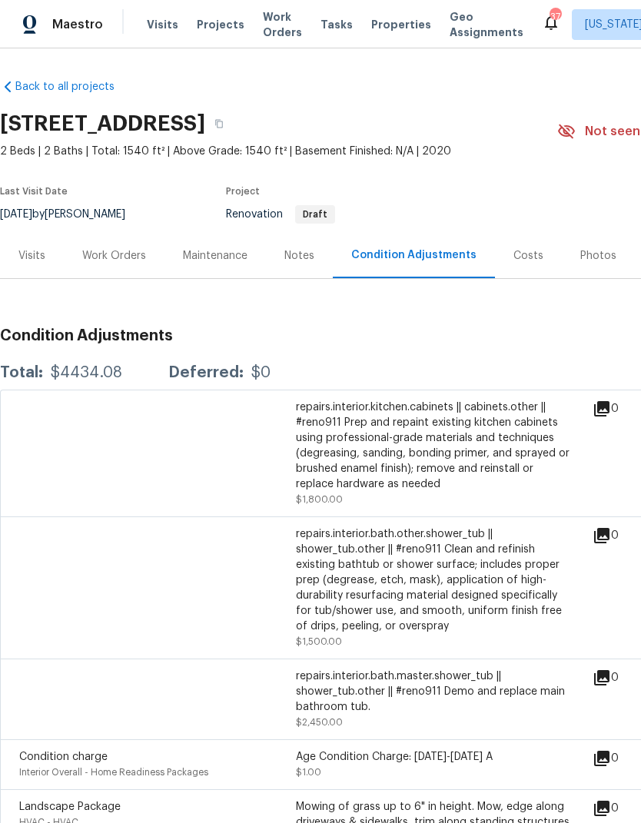 The width and height of the screenshot is (641, 823). What do you see at coordinates (282, 25) in the screenshot?
I see `span: Work Orders` at bounding box center [282, 25].